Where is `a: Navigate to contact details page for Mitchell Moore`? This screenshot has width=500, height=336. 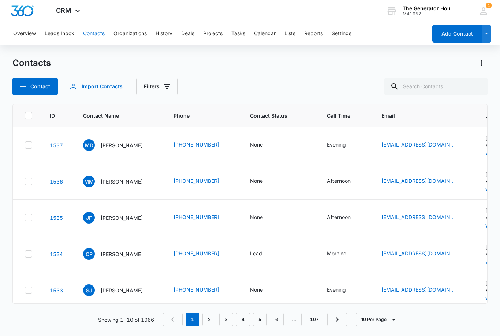
a: Navigate to contact details page for Mitchell Moore is located at coordinates (56, 181).